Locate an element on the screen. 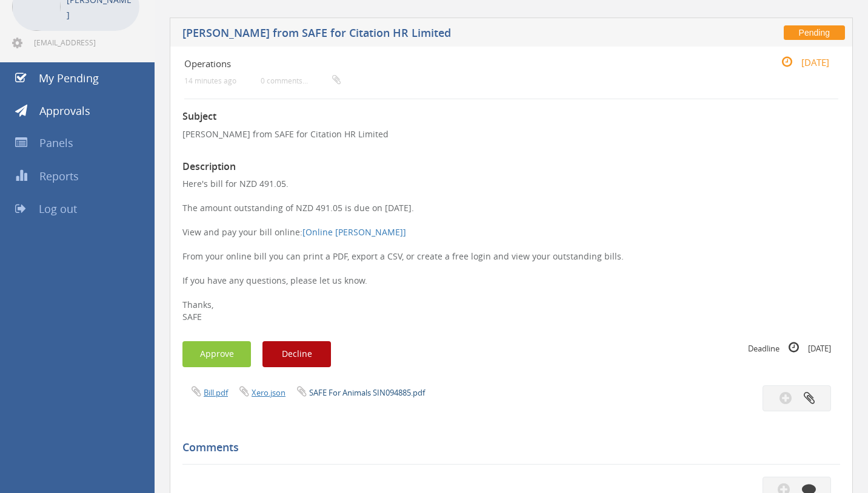 The width and height of the screenshot is (868, 493). span: Reports is located at coordinates (59, 177).